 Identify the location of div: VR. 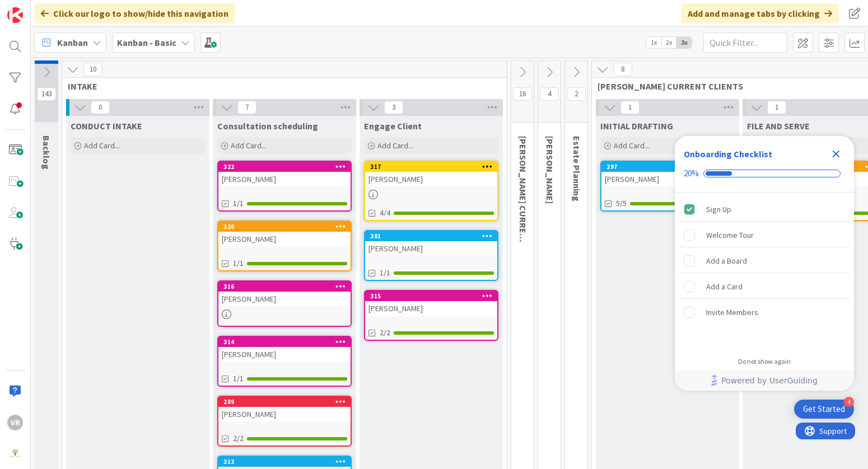
(15, 423).